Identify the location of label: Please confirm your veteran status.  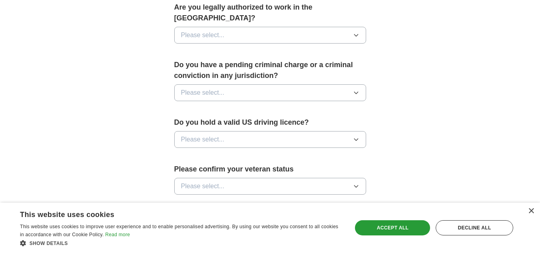
(270, 169).